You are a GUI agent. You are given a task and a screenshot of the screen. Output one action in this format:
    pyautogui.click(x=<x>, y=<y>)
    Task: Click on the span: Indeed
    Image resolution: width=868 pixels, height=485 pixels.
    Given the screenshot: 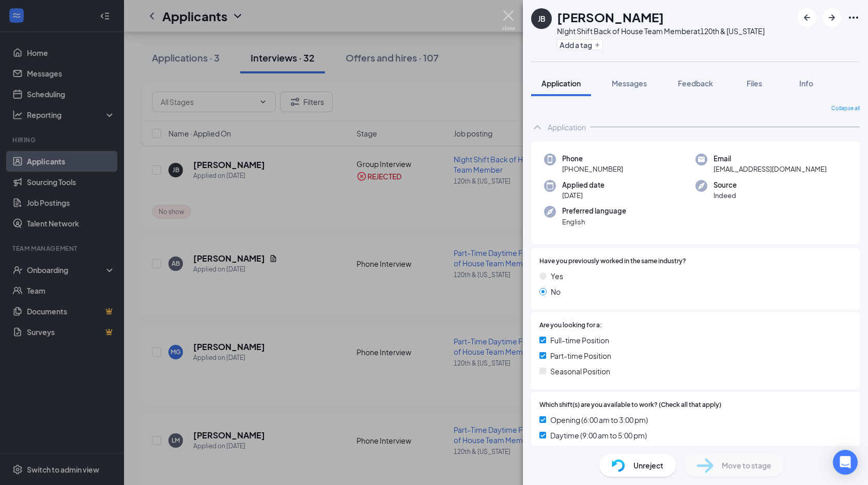 What is the action you would take?
    pyautogui.click(x=724, y=195)
    